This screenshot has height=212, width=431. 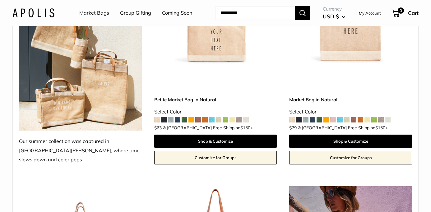 What do you see at coordinates (334, 16) in the screenshot?
I see `button: USD $` at bounding box center [334, 16].